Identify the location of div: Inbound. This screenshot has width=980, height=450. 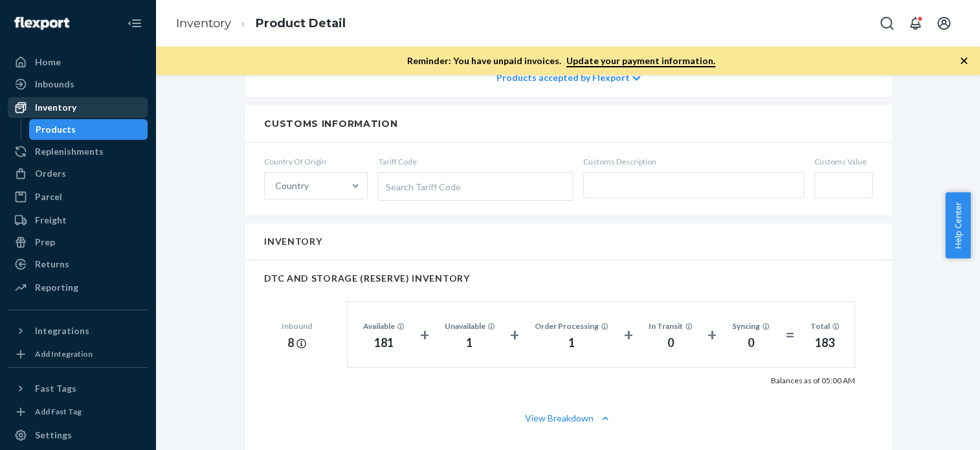
(296, 325).